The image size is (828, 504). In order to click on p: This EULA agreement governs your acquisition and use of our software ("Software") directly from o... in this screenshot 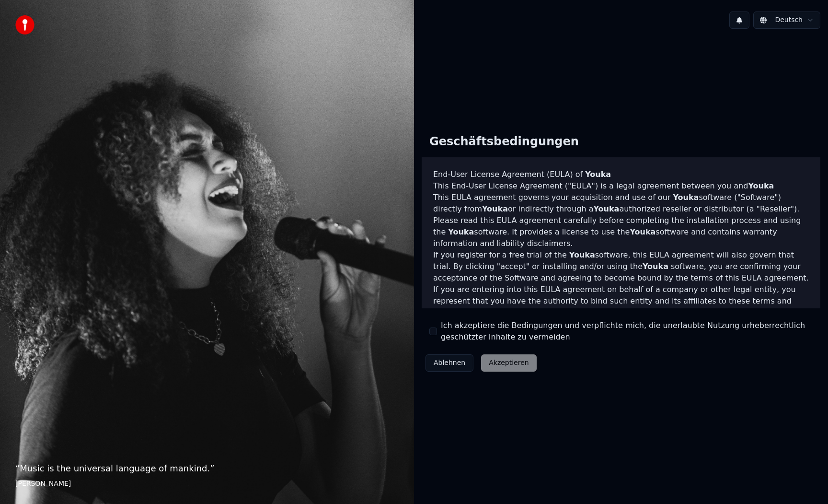, I will do `click(621, 203)`.